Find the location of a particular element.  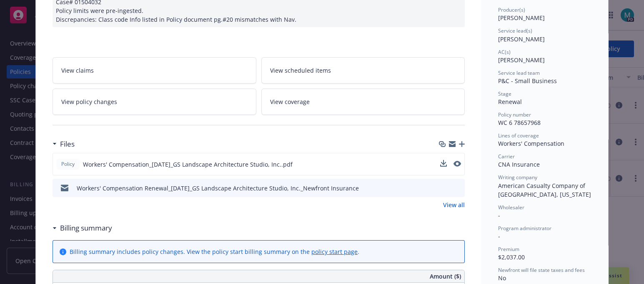

span: Wholesaler is located at coordinates (511, 207).